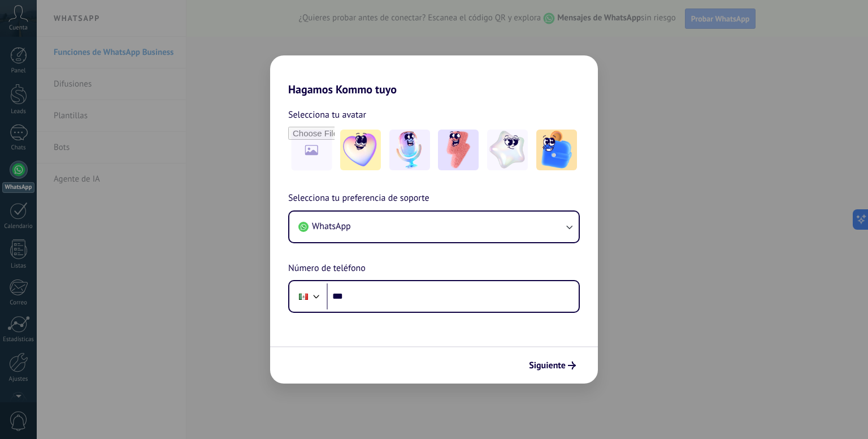 This screenshot has width=868, height=439. I want to click on span: WhatsApp, so click(331, 226).